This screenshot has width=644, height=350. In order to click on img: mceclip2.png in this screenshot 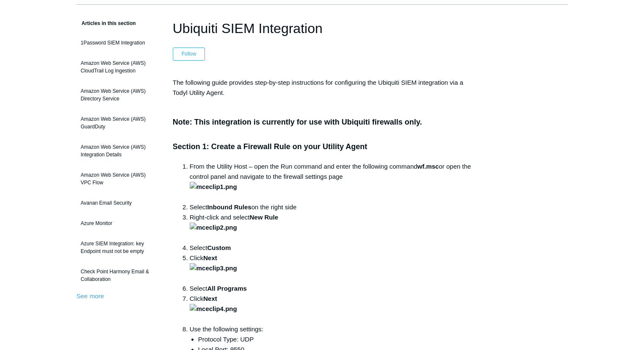, I will do `click(213, 227)`.